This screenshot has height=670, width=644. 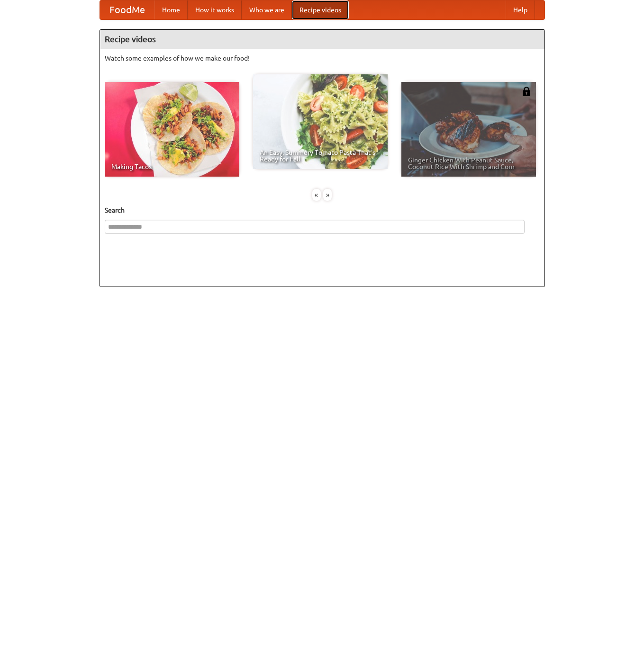 What do you see at coordinates (171, 10) in the screenshot?
I see `a: Home` at bounding box center [171, 10].